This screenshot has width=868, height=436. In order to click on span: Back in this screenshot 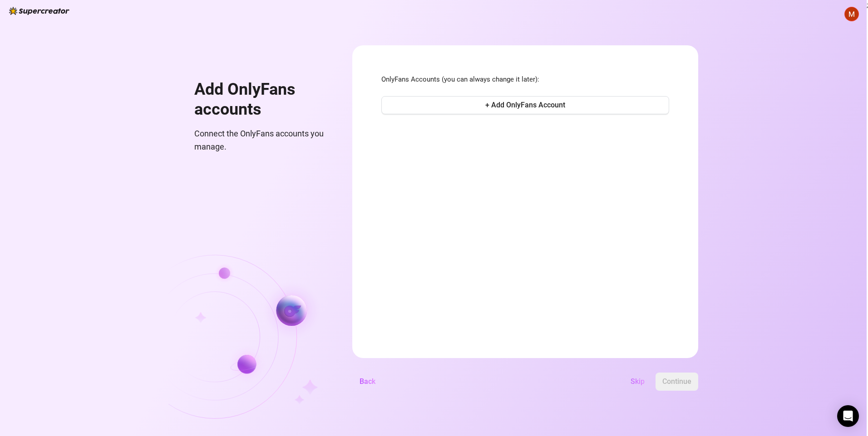, I will do `click(367, 381)`.